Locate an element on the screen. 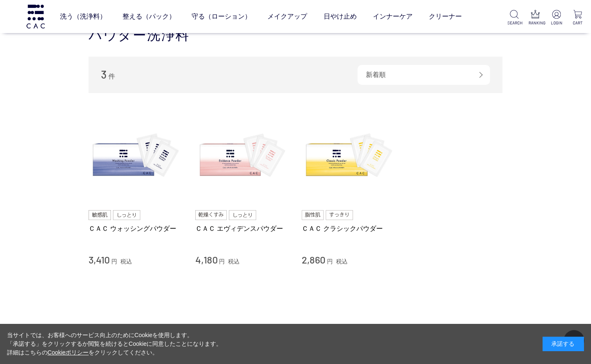 The width and height of the screenshot is (591, 364). a: Cookieポリシー is located at coordinates (68, 352).